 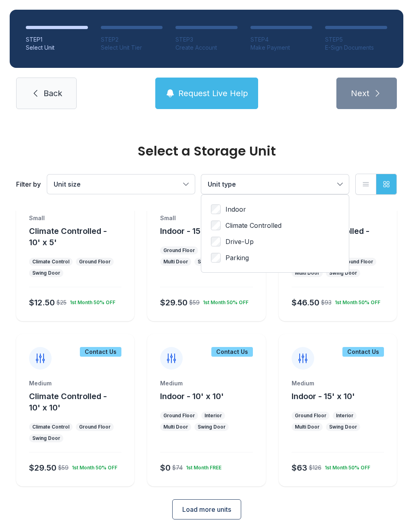 I want to click on div: STEP 5, so click(x=356, y=40).